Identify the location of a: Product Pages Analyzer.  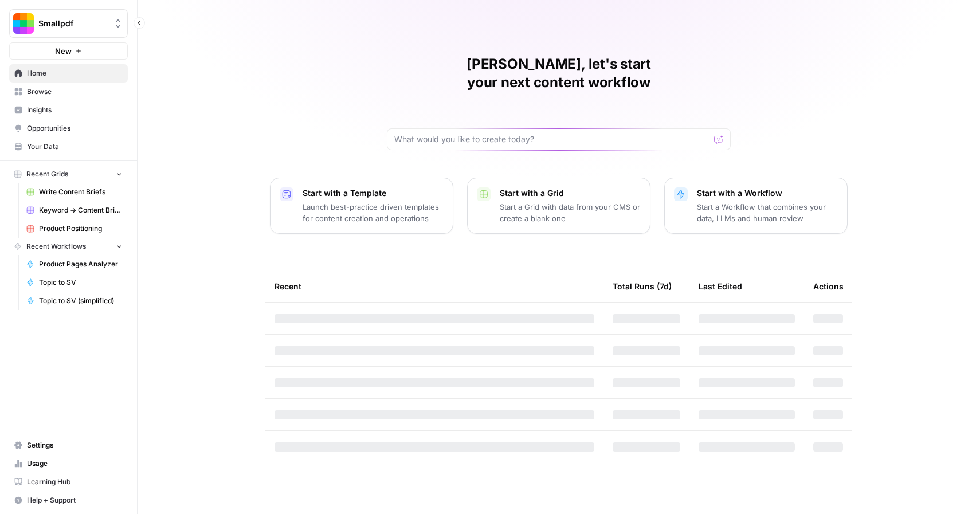
(74, 264).